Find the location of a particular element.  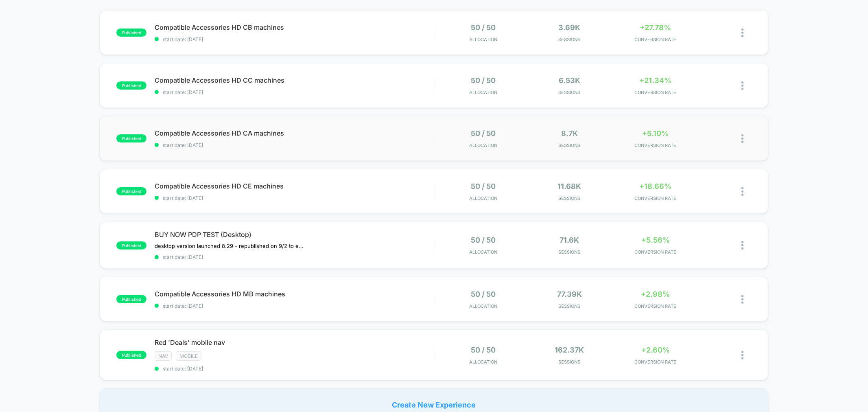

span: +21.34% is located at coordinates (656, 80).